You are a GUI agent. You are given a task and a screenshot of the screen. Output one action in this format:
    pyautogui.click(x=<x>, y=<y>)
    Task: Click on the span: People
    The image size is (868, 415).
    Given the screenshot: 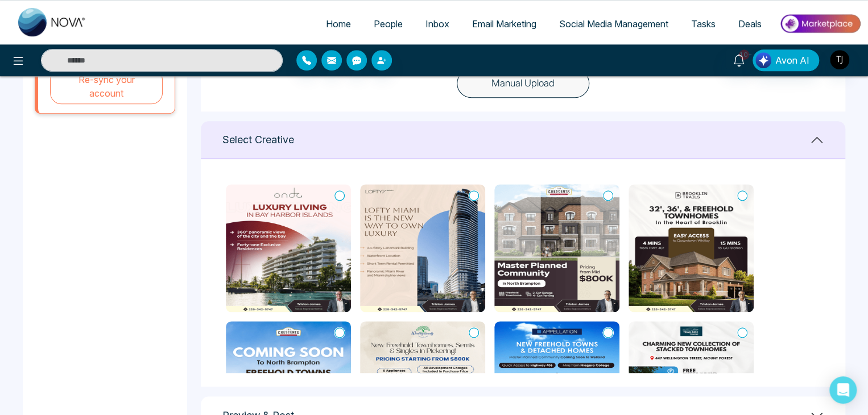 What is the action you would take?
    pyautogui.click(x=388, y=24)
    